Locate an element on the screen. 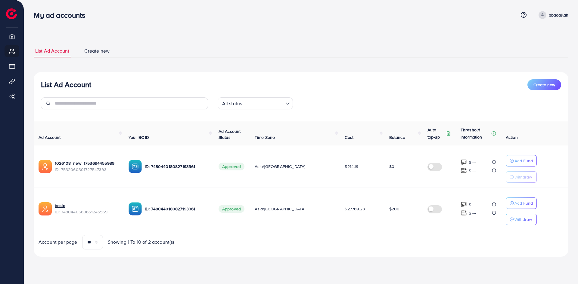 This screenshot has height=284, width=578. span: Ad Account is located at coordinates (50, 138).